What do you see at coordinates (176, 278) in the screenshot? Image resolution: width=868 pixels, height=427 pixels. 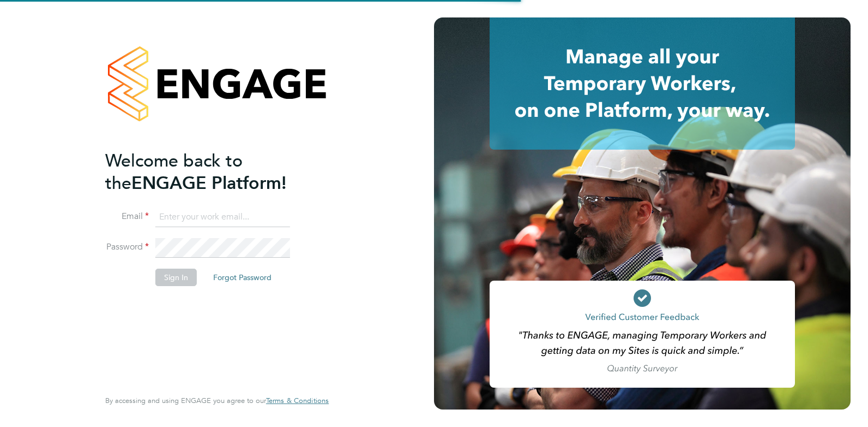 I see `button: Sign In` at bounding box center [176, 278].